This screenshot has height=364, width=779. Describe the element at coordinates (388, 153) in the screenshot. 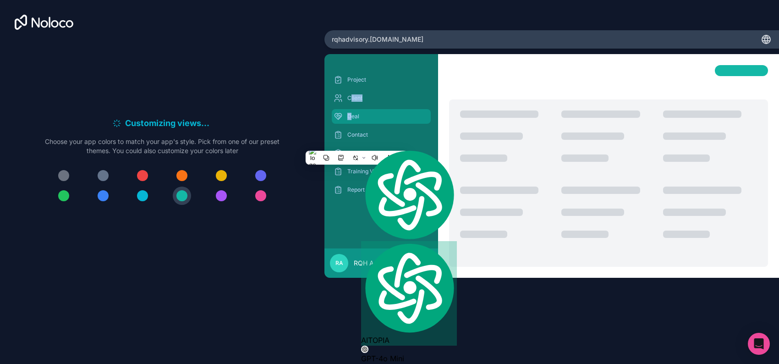

I see `p: Task` at that location.